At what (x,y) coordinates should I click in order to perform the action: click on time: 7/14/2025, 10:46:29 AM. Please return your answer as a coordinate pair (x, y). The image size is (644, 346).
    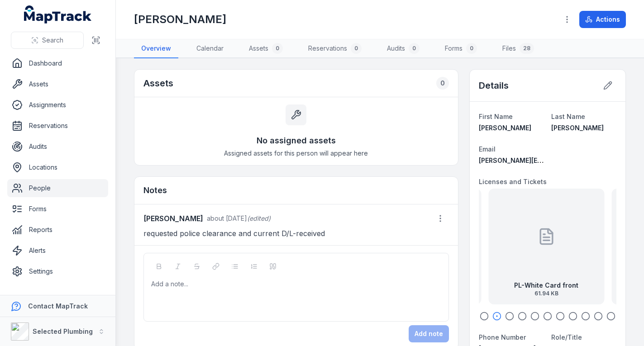
    Looking at the image, I should click on (227, 218).